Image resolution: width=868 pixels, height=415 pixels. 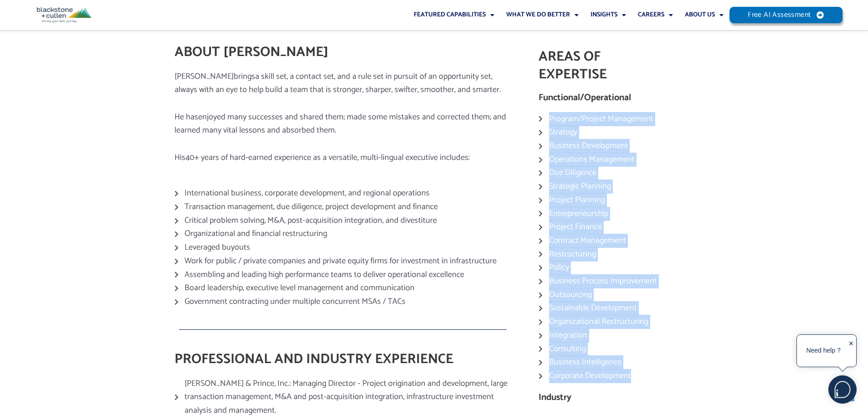 I want to click on span: Organizational Restructuring, so click(x=598, y=322).